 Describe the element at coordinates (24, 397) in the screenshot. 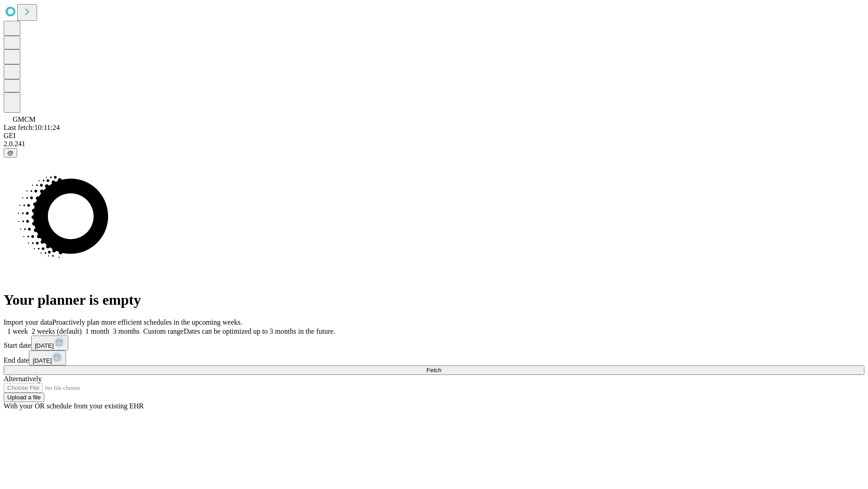

I see `button: Upload a file` at that location.